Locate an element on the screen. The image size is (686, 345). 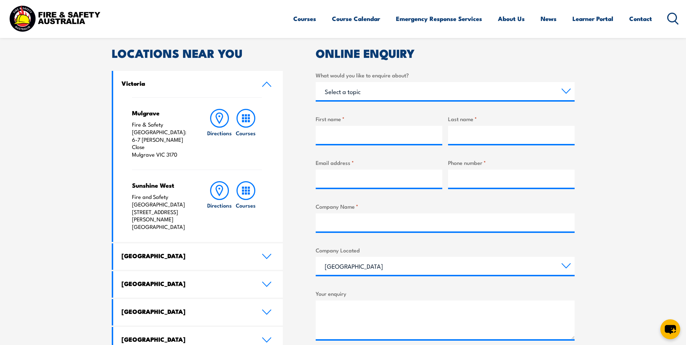
a: News is located at coordinates (548, 18).